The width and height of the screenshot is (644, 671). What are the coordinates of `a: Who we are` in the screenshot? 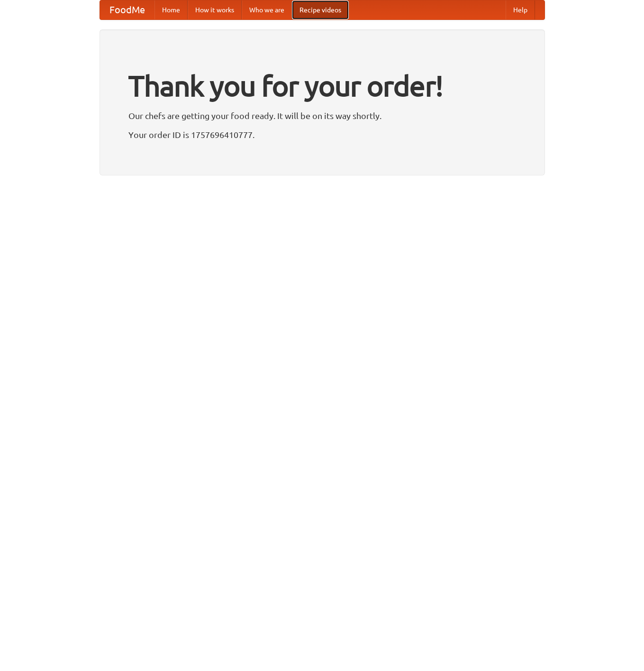 It's located at (267, 10).